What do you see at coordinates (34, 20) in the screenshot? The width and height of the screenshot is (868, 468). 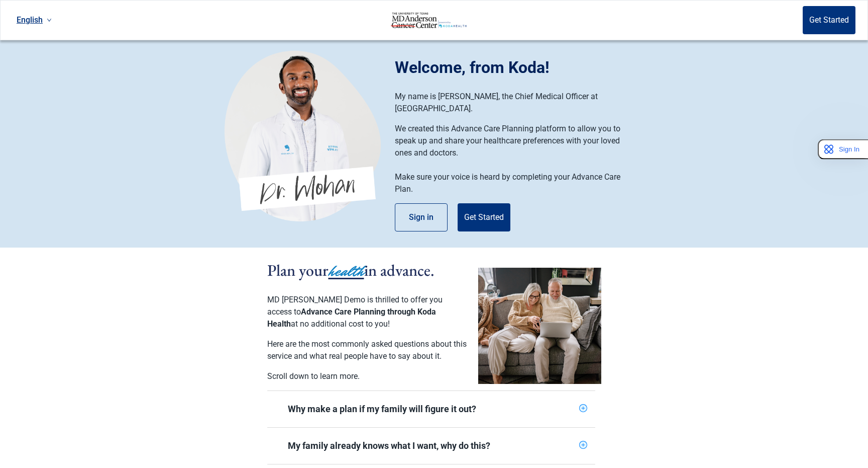 I see `a: Current language: English` at bounding box center [34, 20].